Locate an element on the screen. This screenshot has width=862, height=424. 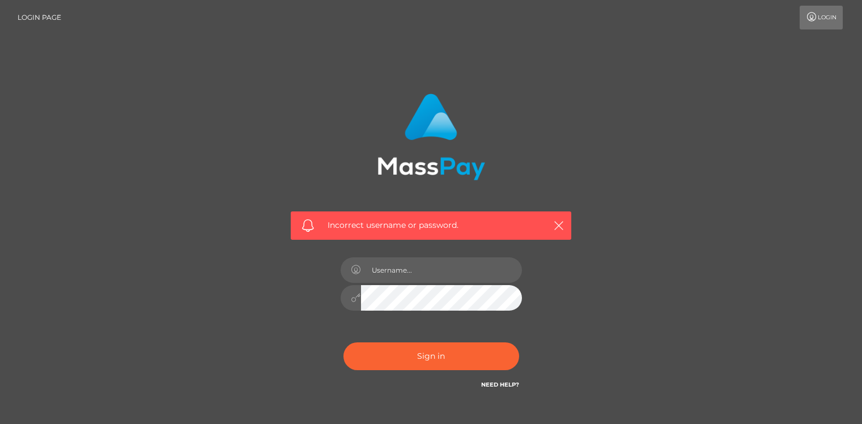
a: Login is located at coordinates (821, 18).